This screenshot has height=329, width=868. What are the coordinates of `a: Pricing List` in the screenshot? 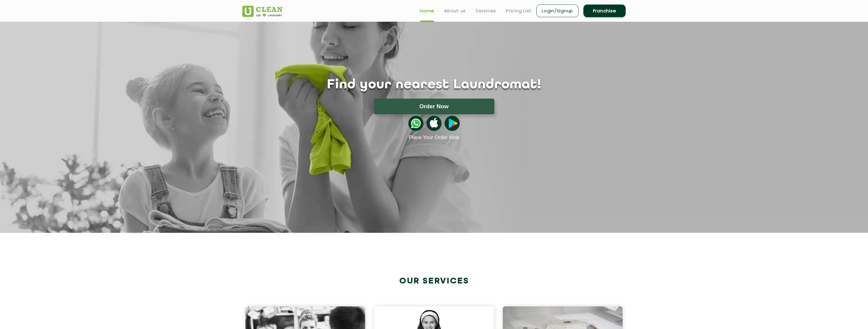 It's located at (518, 11).